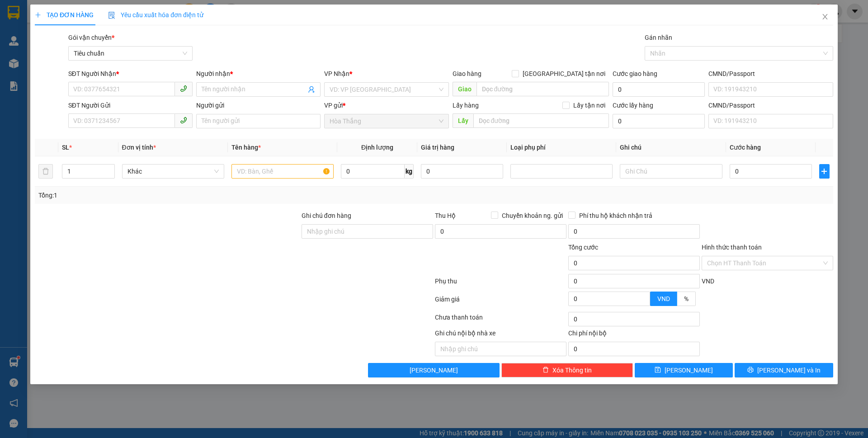  Describe the element at coordinates (377, 147) in the screenshot. I see `span: Định lượng` at that location.